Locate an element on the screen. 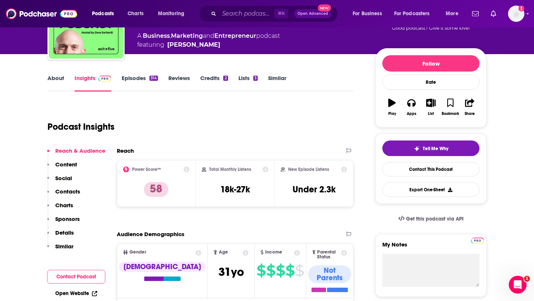 The height and width of the screenshot is (301, 534). h3: Under 2.3k is located at coordinates (314, 189).